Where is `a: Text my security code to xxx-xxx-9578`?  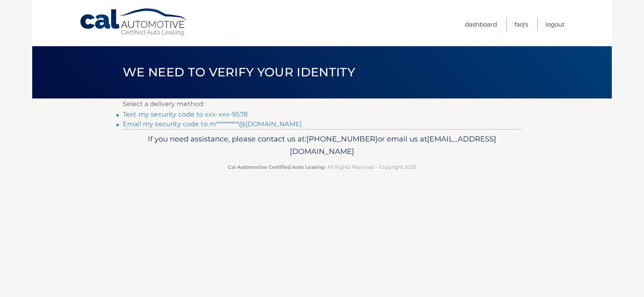 a: Text my security code to xxx-xxx-9578 is located at coordinates (185, 114).